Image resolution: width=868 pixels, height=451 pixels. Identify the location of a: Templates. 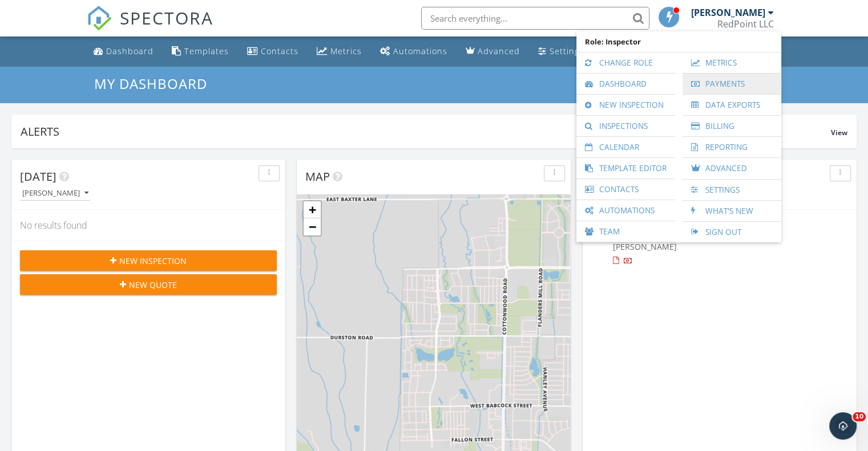
(200, 52).